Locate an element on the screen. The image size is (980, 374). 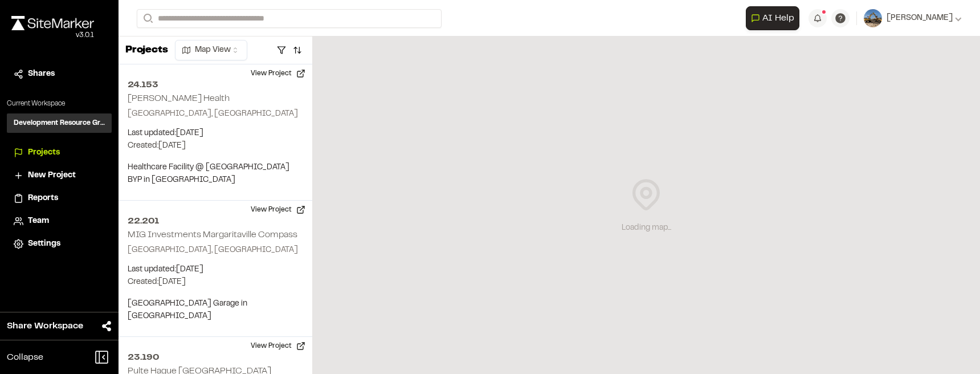
span: Reports is located at coordinates (43, 198).